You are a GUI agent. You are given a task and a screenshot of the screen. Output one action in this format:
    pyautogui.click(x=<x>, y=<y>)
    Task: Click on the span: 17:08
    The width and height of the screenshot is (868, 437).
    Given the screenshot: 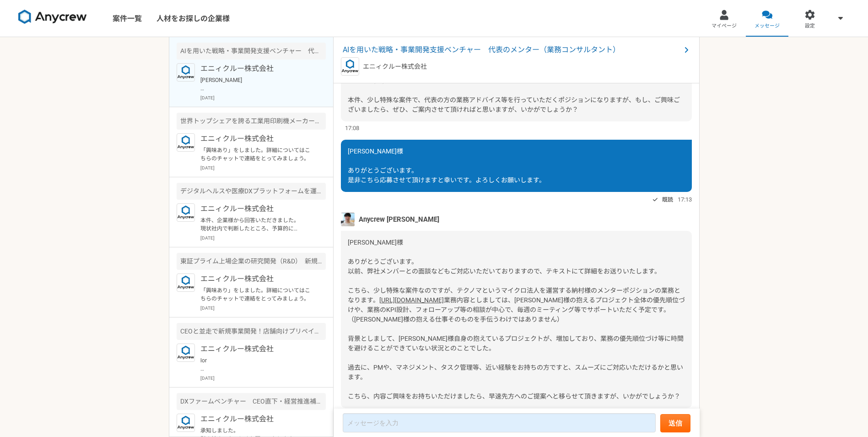 What is the action you would take?
    pyautogui.click(x=352, y=127)
    